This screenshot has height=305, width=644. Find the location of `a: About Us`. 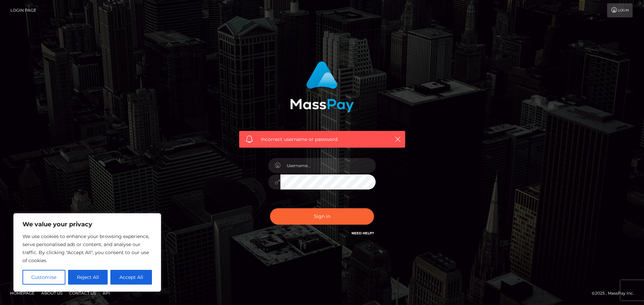

a: About Us is located at coordinates (52, 293).